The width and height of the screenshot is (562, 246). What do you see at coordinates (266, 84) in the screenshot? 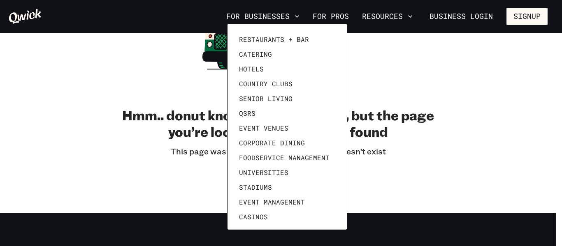
I see `span: Country Clubs` at bounding box center [266, 84].